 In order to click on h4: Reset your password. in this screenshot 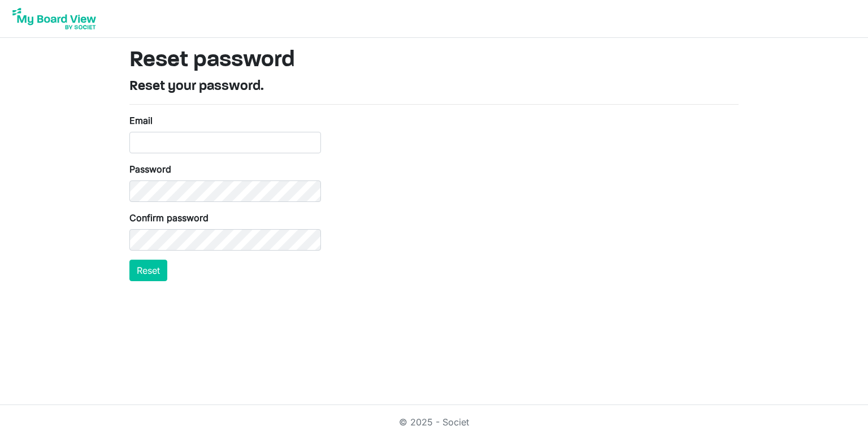, I will do `click(434, 87)`.